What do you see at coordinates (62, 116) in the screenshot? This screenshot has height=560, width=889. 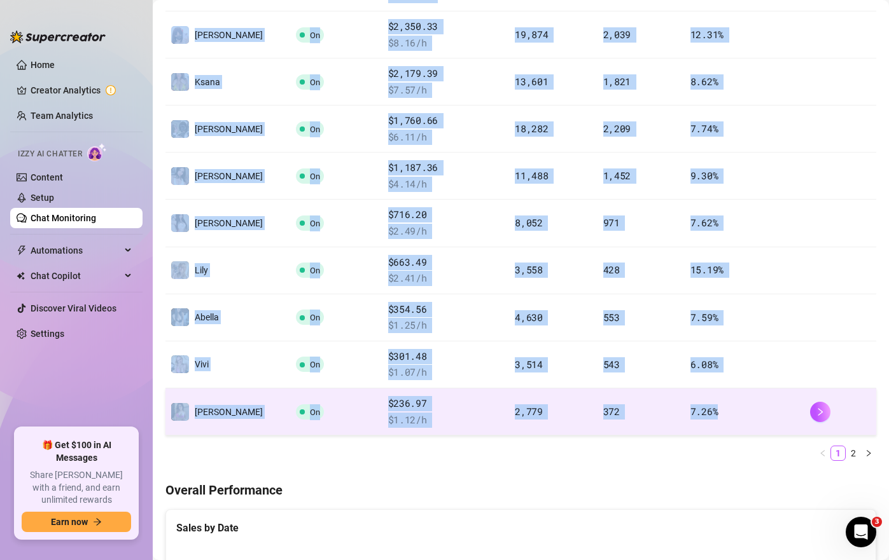 I see `a: Team Analytics` at bounding box center [62, 116].